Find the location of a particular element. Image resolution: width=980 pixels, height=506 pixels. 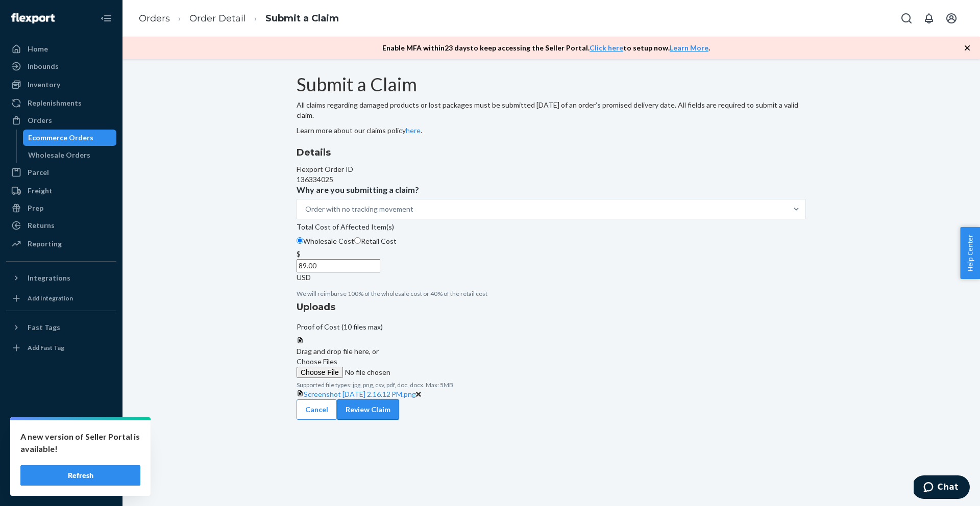

input: Retail Cost is located at coordinates (358, 241).